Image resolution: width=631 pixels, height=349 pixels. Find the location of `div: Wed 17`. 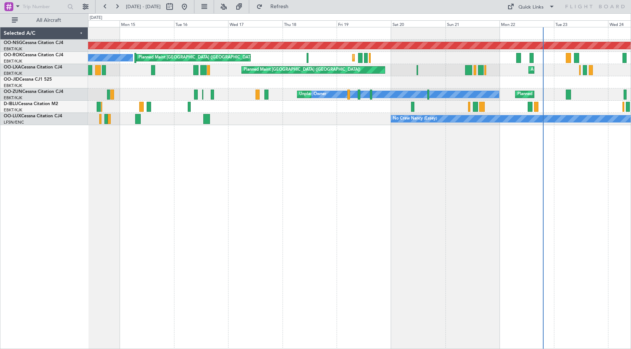

div: Wed 17 is located at coordinates (255, 24).